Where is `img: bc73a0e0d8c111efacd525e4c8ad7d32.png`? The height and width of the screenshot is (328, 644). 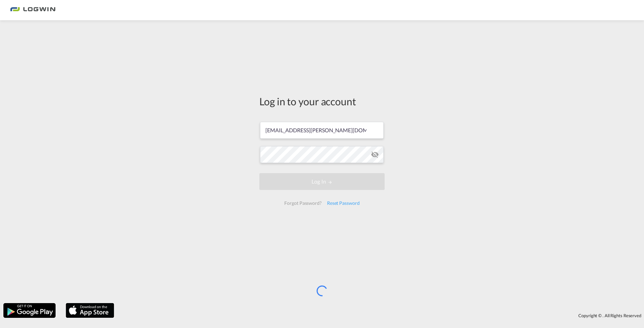
img: bc73a0e0d8c111efacd525e4c8ad7d32.png is located at coordinates (33, 10).